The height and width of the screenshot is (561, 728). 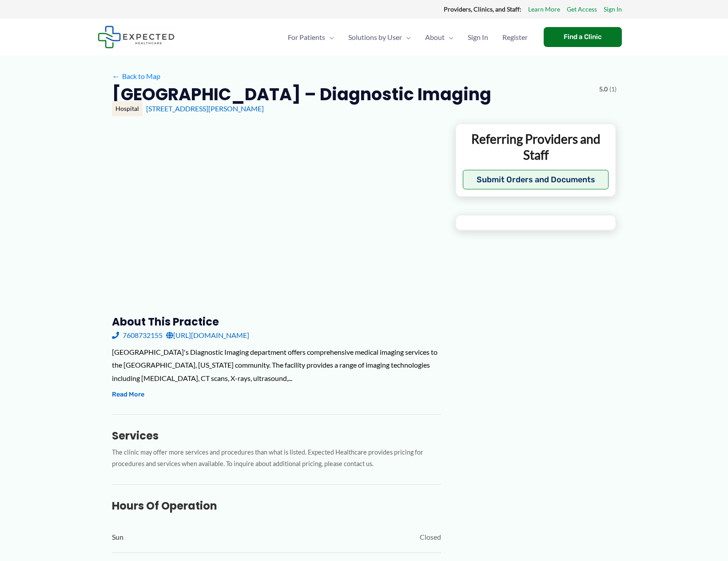 What do you see at coordinates (435, 38) in the screenshot?
I see `span: About` at bounding box center [435, 38].